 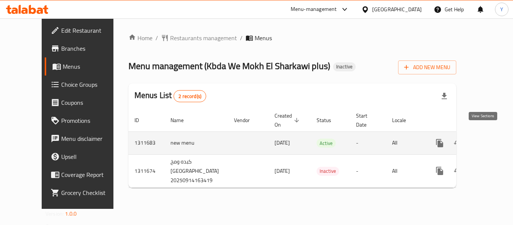 I want to click on nav: breadcrumb, so click(x=292, y=38).